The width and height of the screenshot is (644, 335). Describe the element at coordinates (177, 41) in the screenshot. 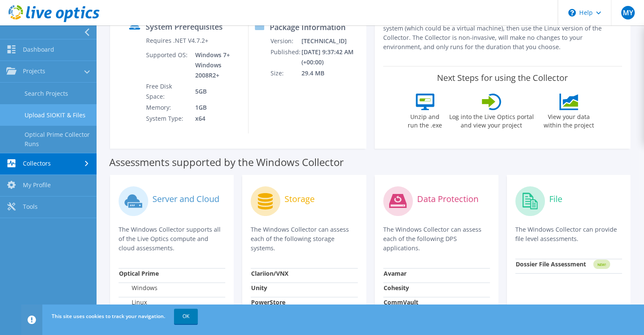

I see `label: Requires .NET V4.7.2+` at that location.